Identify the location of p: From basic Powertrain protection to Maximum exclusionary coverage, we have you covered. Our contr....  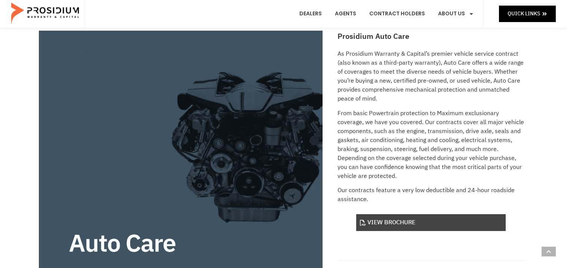
(431, 145).